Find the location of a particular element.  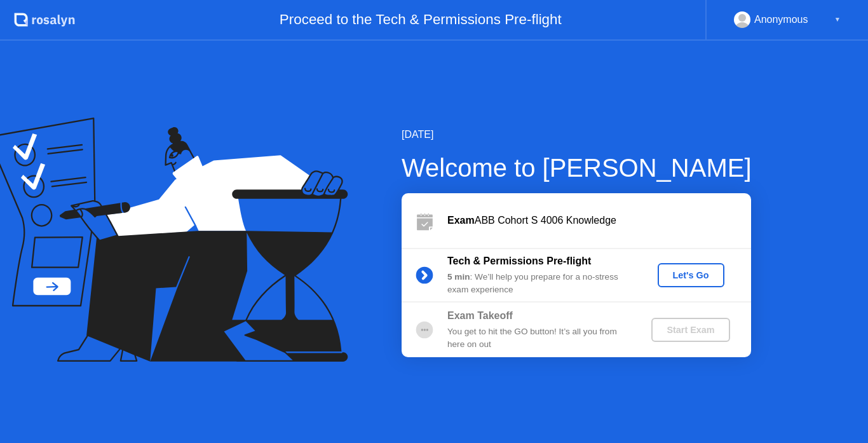

button: Let's Go is located at coordinates (690, 275).